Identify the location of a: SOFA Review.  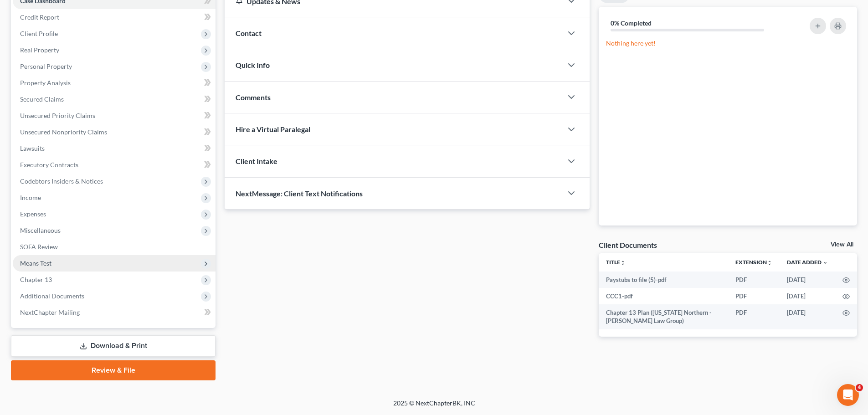
(114, 247).